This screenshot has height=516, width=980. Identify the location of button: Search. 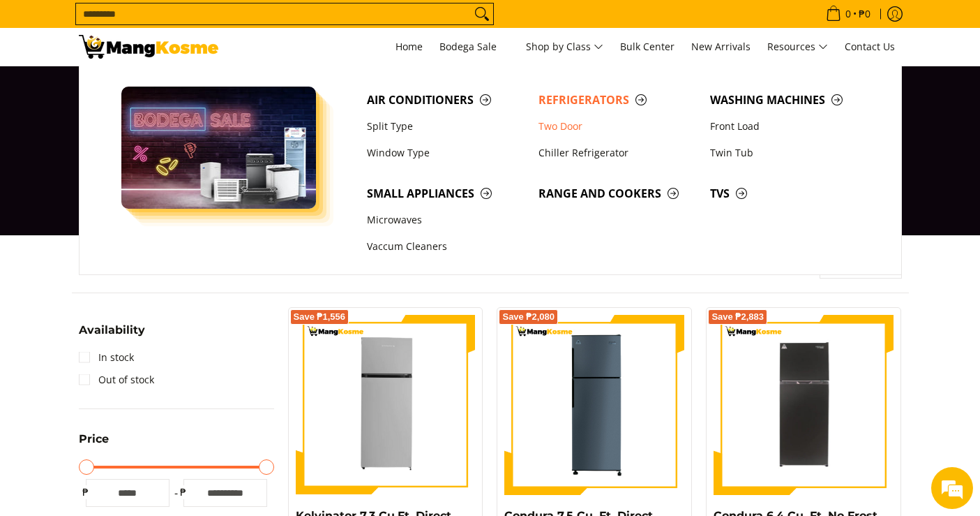
(482, 14).